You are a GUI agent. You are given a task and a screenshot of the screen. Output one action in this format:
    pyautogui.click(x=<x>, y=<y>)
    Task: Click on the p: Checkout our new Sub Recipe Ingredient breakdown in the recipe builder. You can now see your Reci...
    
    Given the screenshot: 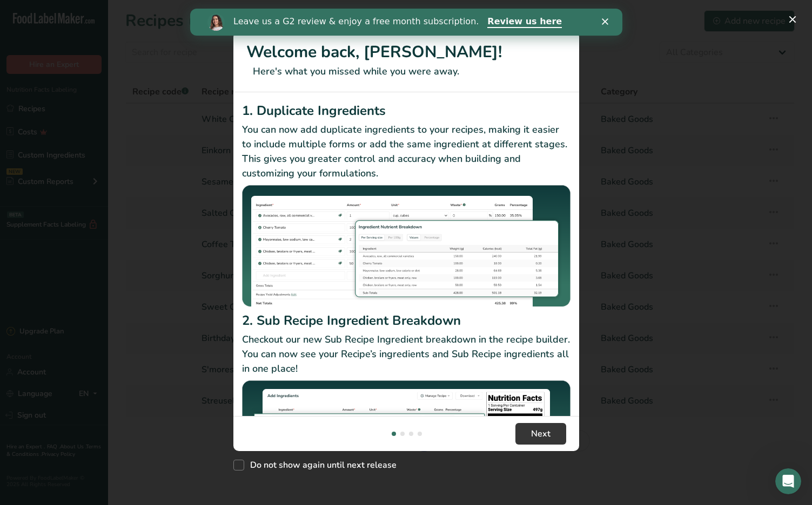 What is the action you would take?
    pyautogui.click(x=406, y=354)
    